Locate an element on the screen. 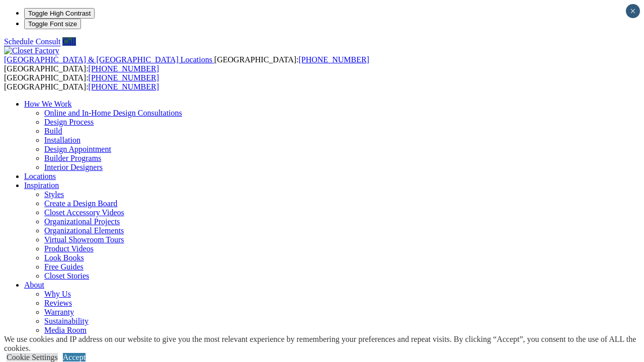 This screenshot has height=362, width=644. a: Free Guides is located at coordinates (64, 267).